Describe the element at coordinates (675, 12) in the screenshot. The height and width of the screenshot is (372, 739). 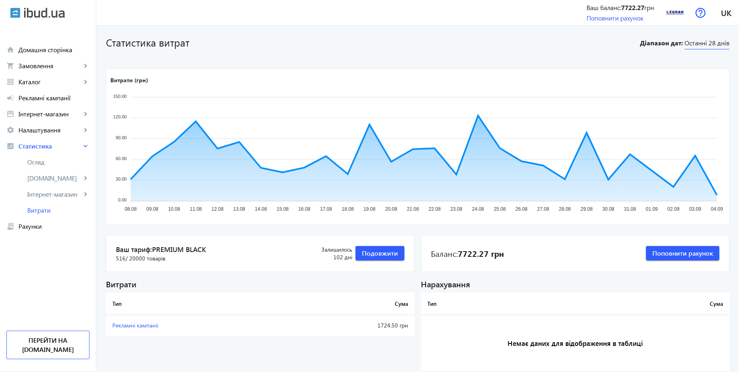
I see `img: 5f89c760d28934861-16028649921-legran-logo.png` at that location.